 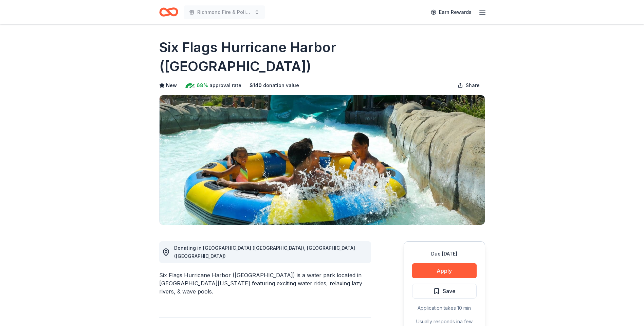 I want to click on span: donation value, so click(x=281, y=85).